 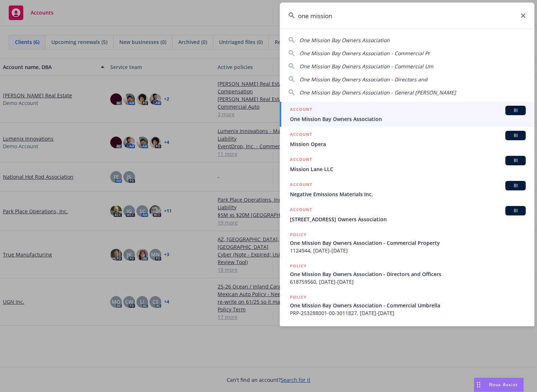 What do you see at coordinates (408, 242) in the screenshot?
I see `span: One Mission Bay Owners Association - Commercial Property` at bounding box center [408, 242].